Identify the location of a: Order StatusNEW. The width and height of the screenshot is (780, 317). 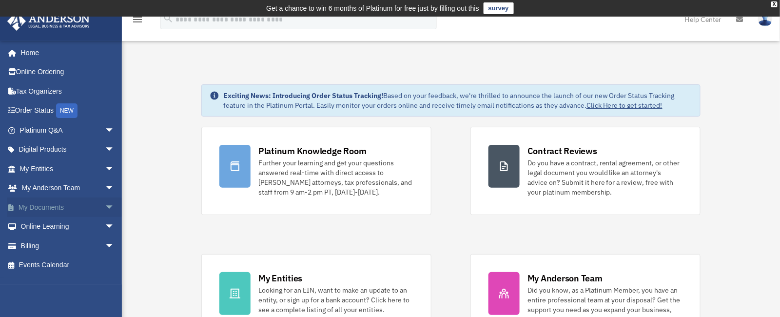
(68, 111).